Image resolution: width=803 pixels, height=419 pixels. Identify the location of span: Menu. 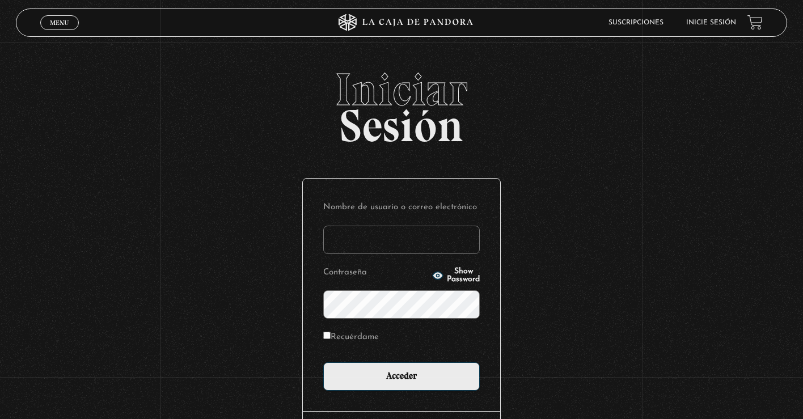
(59, 23).